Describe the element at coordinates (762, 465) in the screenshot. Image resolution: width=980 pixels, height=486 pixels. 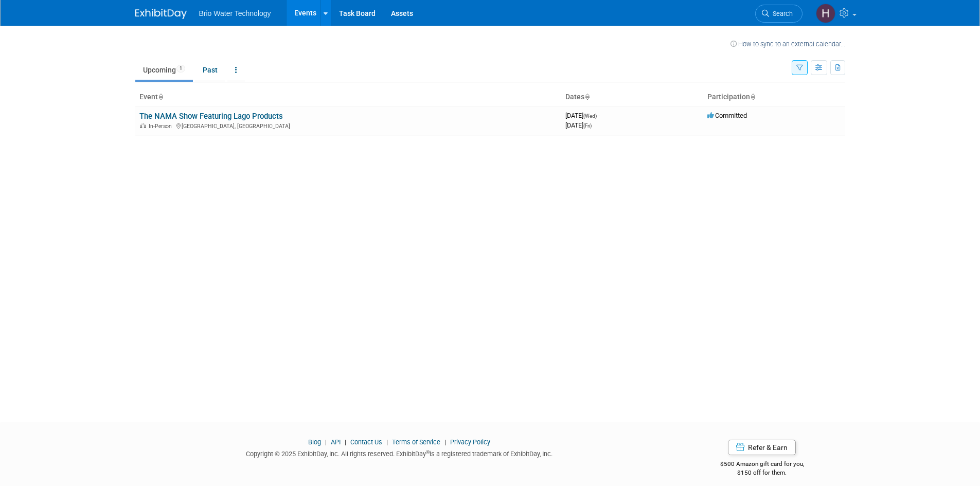
I see `div: $500 Amazon gift card for you,` at that location.